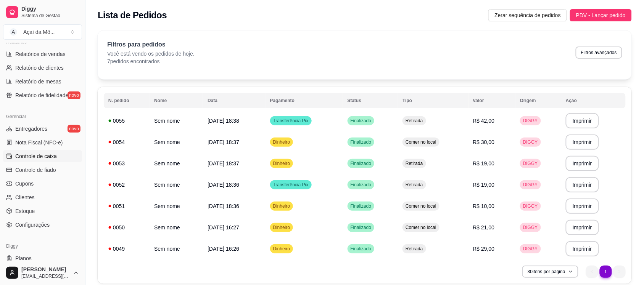  What do you see at coordinates (24, 184) in the screenshot?
I see `span: Cupons` at bounding box center [24, 184].